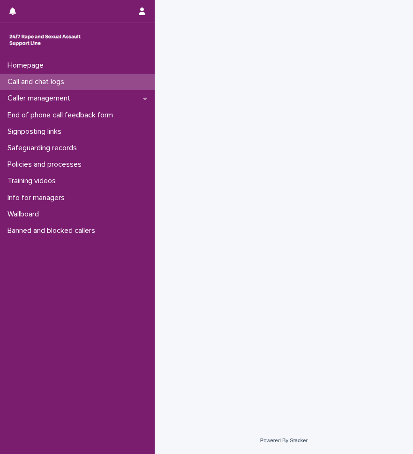 This screenshot has width=413, height=454. Describe the element at coordinates (36, 131) in the screenshot. I see `p: Signposting links` at that location.